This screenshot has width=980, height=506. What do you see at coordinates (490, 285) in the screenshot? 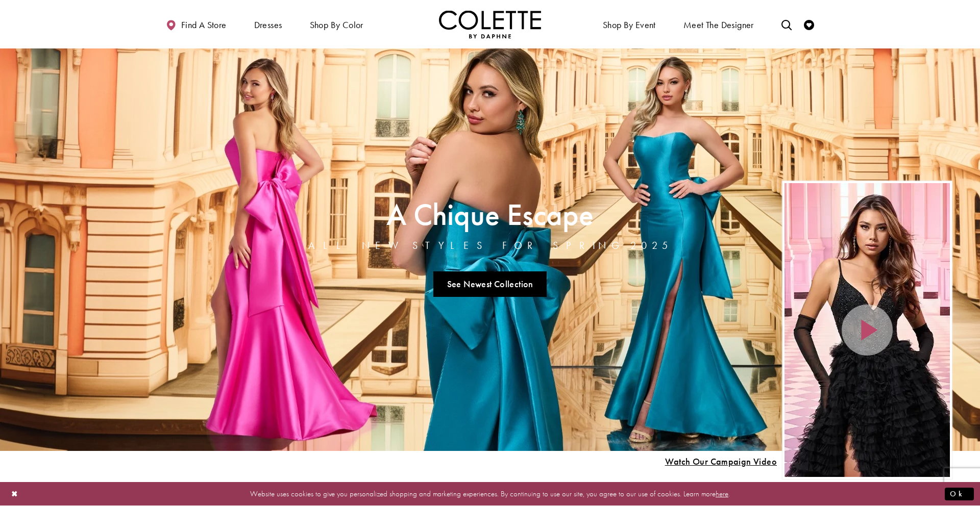
I see `a: See Newest Collection A Chique Escape All New Styles For Spring 2025` at bounding box center [490, 285].